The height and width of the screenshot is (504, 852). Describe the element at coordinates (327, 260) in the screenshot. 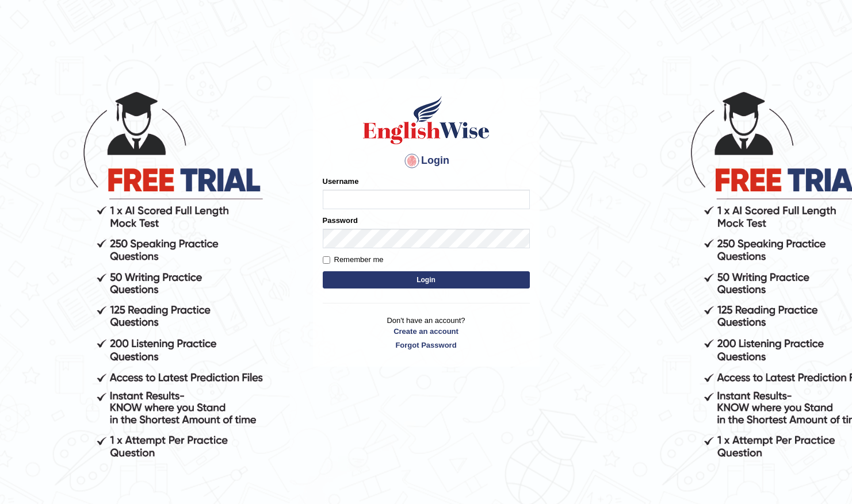

I see `input: Remember me` at that location.